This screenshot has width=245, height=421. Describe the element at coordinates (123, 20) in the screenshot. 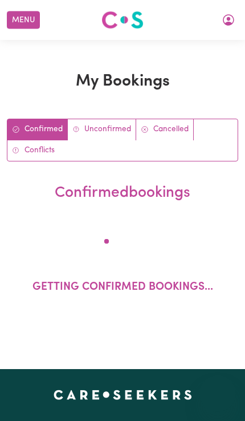

I see `a: Careseekers logo` at that location.